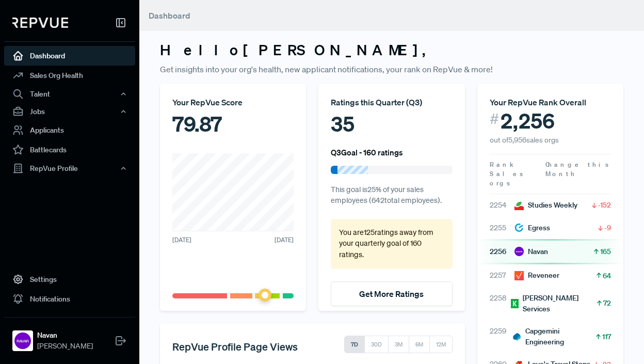 The width and height of the screenshot is (644, 364). I want to click on button: Talent, so click(69, 94).